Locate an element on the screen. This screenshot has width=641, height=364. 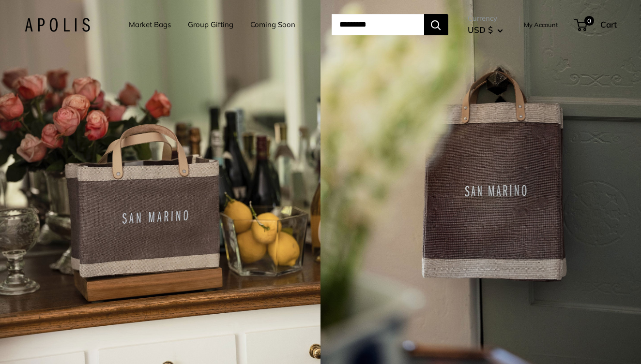
a: Market Bags is located at coordinates (150, 24).